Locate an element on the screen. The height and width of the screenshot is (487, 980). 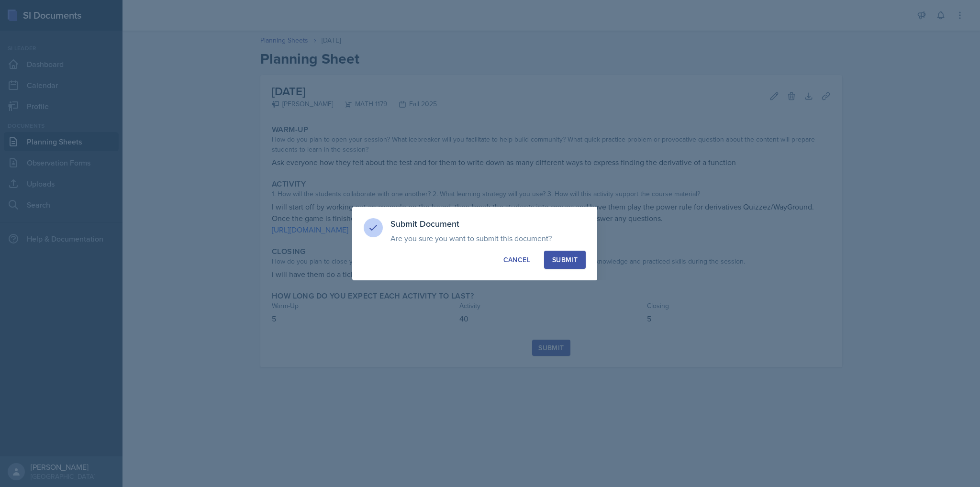
p: Are you sure you want to submit this document? is located at coordinates (488, 238).